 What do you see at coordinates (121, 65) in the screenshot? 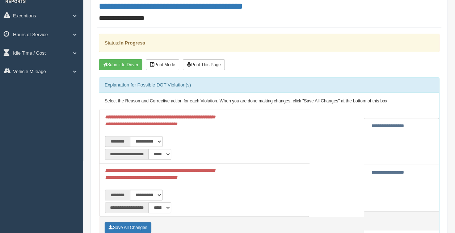
I see `button: Submit To Driver` at bounding box center [121, 65].